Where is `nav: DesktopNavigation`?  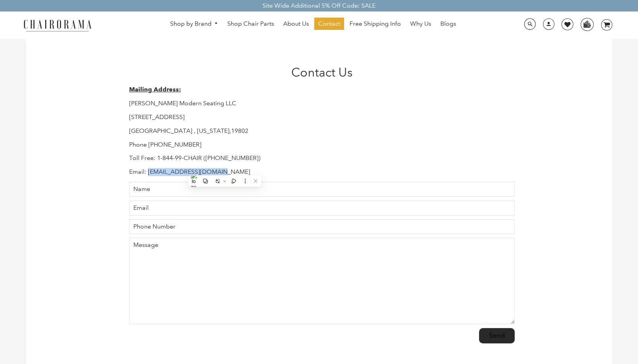
nav: DesktopNavigation is located at coordinates (313, 24).